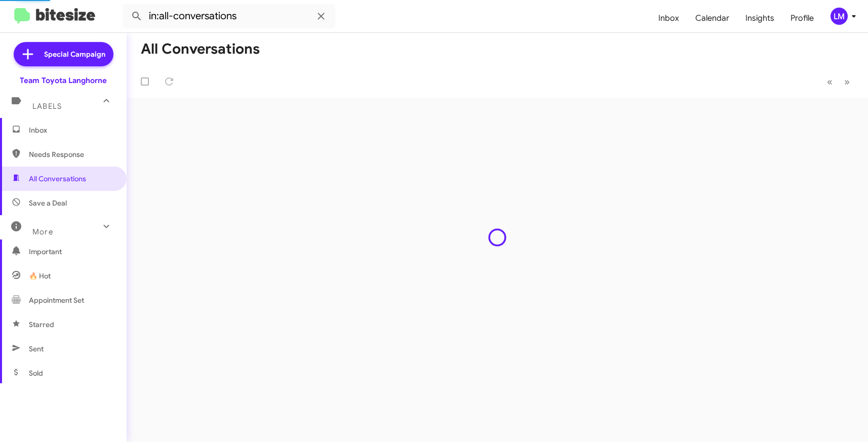 This screenshot has width=868, height=442. I want to click on a: Calendar, so click(712, 19).